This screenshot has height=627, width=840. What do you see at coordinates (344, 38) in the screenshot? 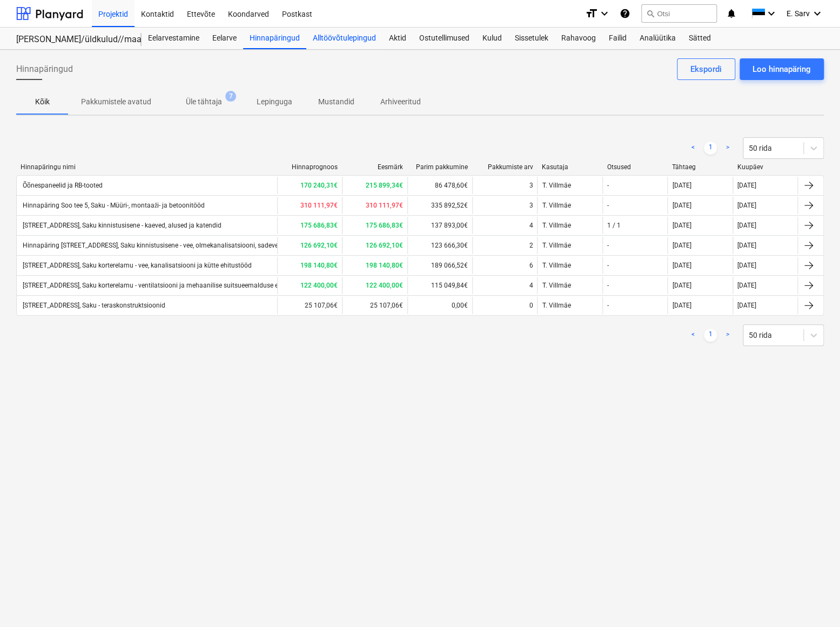
I see `div: Alltöövõtulepingud` at bounding box center [344, 38].